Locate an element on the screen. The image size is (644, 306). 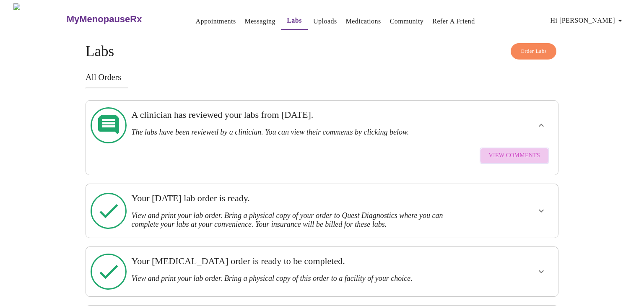
button: Refer a Friend is located at coordinates (453, 22).